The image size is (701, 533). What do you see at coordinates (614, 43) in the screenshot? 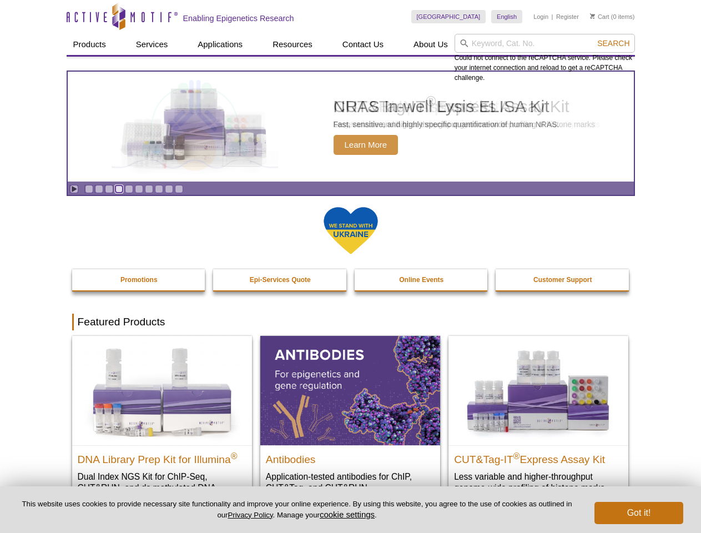
I see `span: Search` at bounding box center [614, 43].